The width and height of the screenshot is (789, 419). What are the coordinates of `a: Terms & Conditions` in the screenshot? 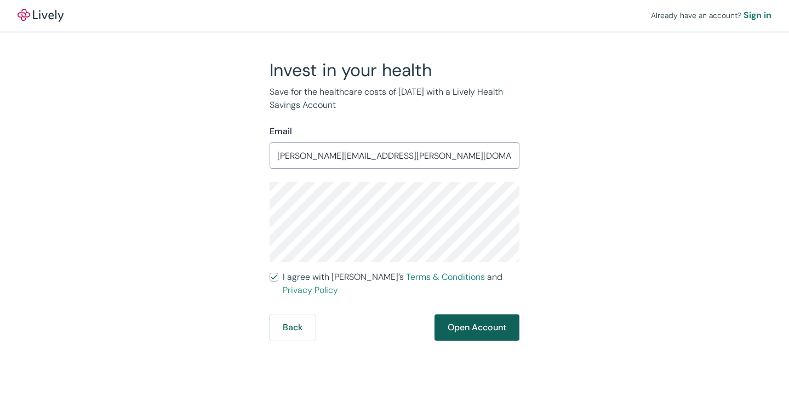 It's located at (445, 277).